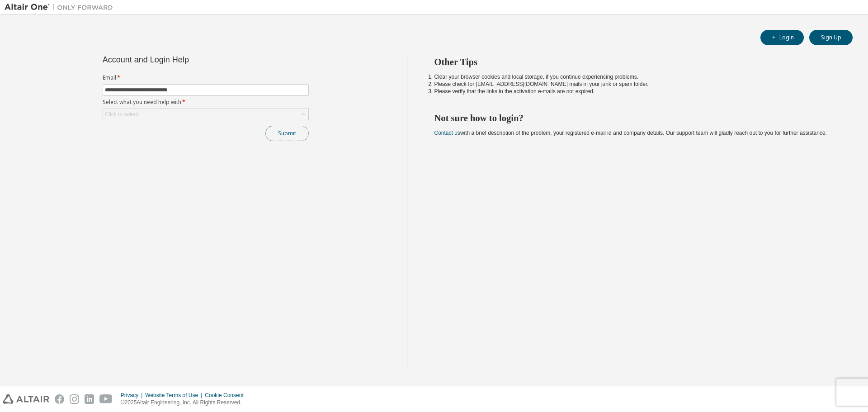  What do you see at coordinates (631, 133) in the screenshot?
I see `span: with a brief description of the problem, your registered e-mail id and company details. Our suppo...` at bounding box center [631, 133].